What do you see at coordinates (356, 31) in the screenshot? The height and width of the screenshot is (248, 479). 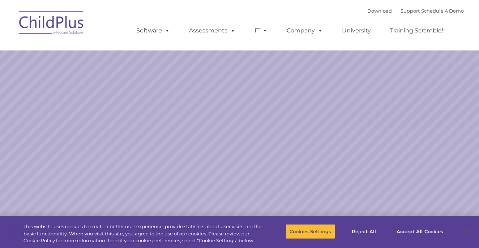 I see `a: University` at bounding box center [356, 31].